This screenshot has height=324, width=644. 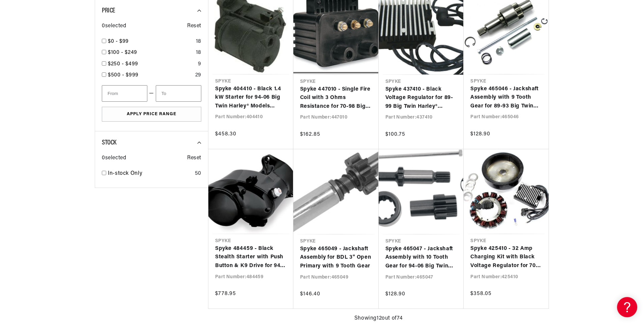 What do you see at coordinates (378, 319) in the screenshot?
I see `span: Showing 12 out of 74` at bounding box center [378, 319].